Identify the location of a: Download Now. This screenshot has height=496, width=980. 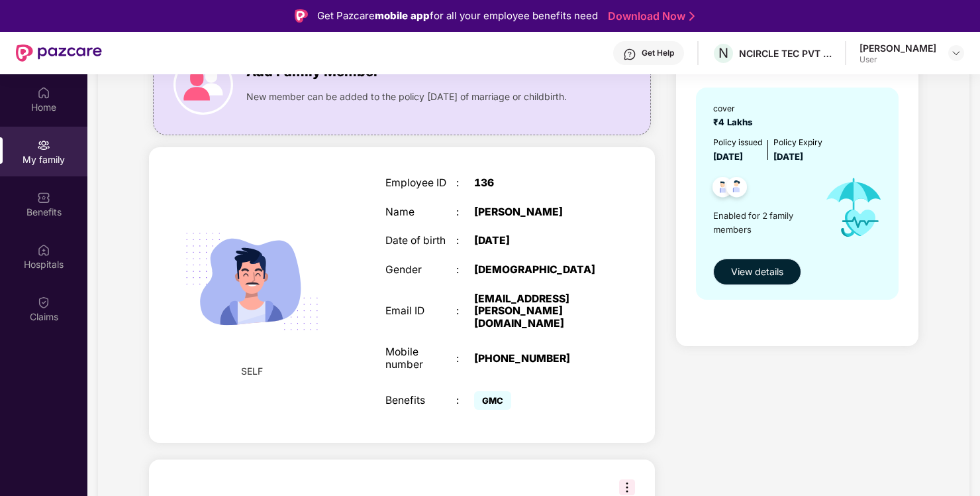
(649, 16).